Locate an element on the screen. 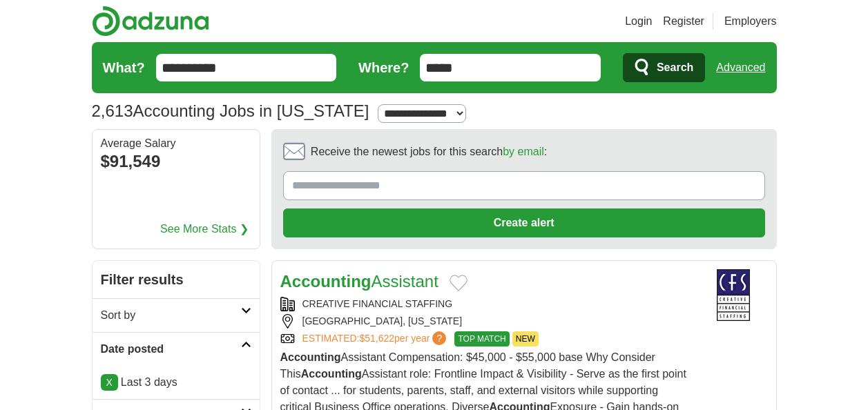  a: by email is located at coordinates (523, 151).